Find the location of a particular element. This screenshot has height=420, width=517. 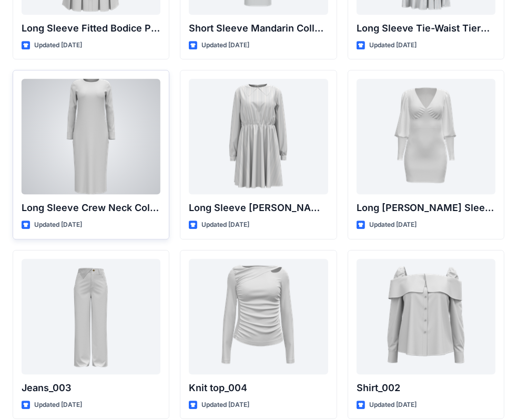

a: Knit top_004 is located at coordinates (258, 317).